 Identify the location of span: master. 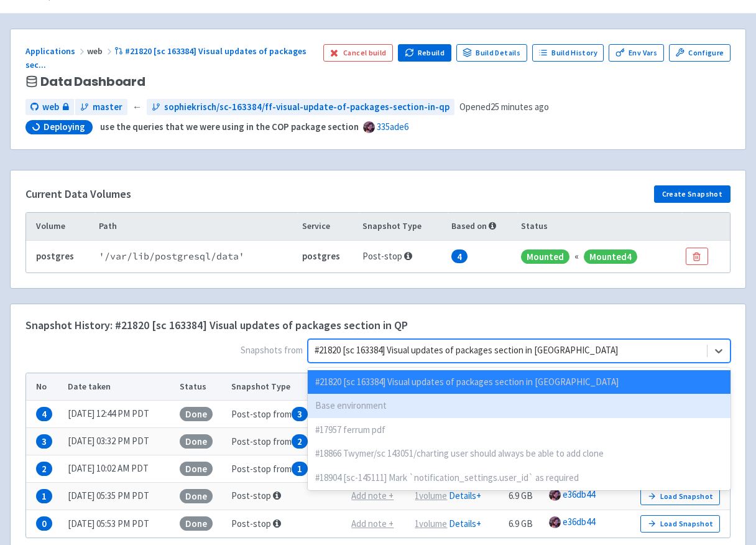
(108, 107).